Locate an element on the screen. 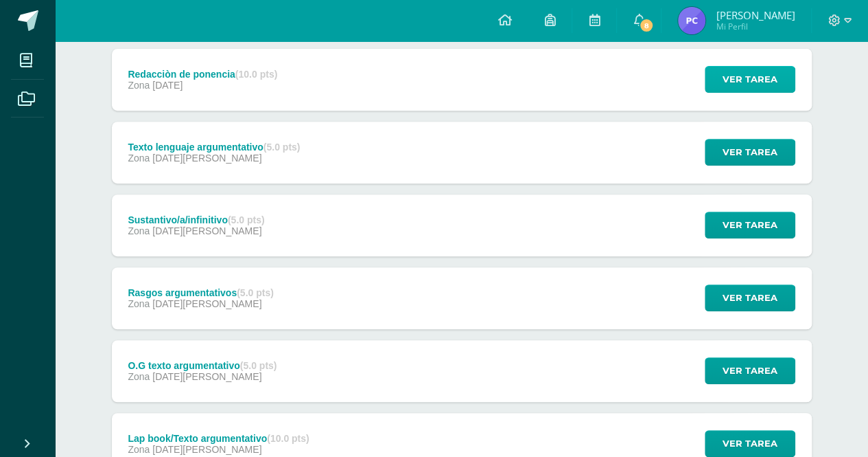  div: Sustantivo/a/infinitivo is located at coordinates (196, 220).